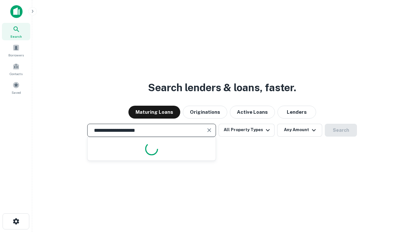 The width and height of the screenshot is (412, 232). Describe the element at coordinates (16, 87) in the screenshot. I see `a: Saved` at that location.